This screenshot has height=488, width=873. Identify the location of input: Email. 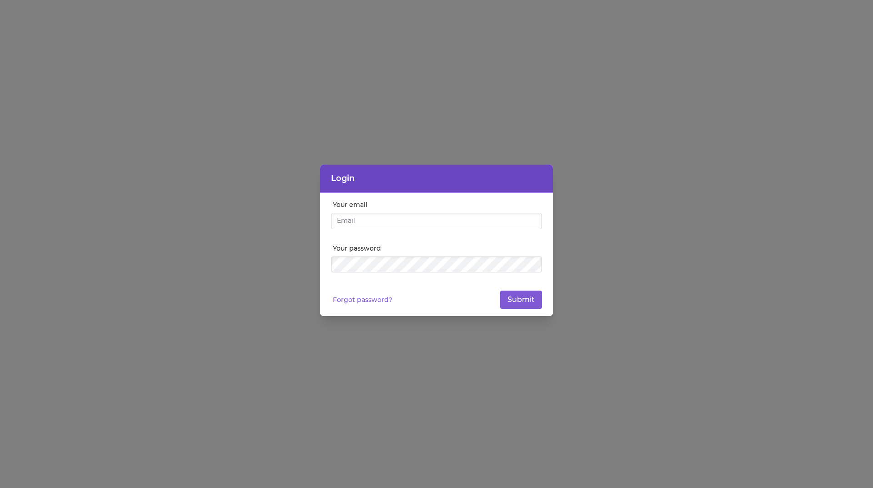
(436, 221).